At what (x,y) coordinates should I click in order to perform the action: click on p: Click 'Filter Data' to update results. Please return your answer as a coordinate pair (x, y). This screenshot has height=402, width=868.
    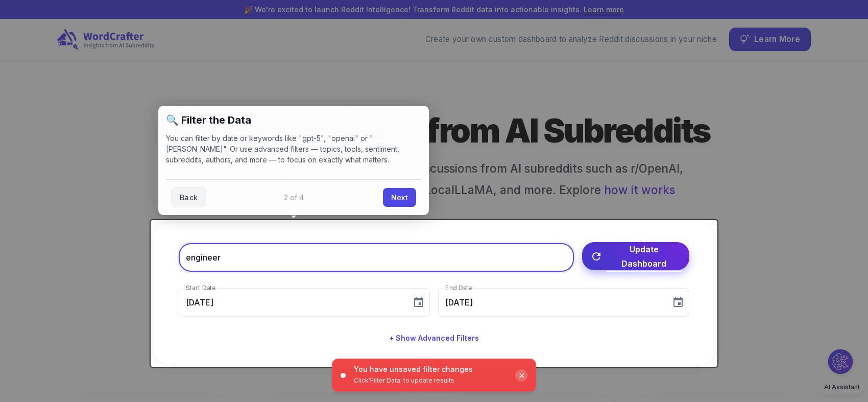
    Looking at the image, I should click on (431, 380).